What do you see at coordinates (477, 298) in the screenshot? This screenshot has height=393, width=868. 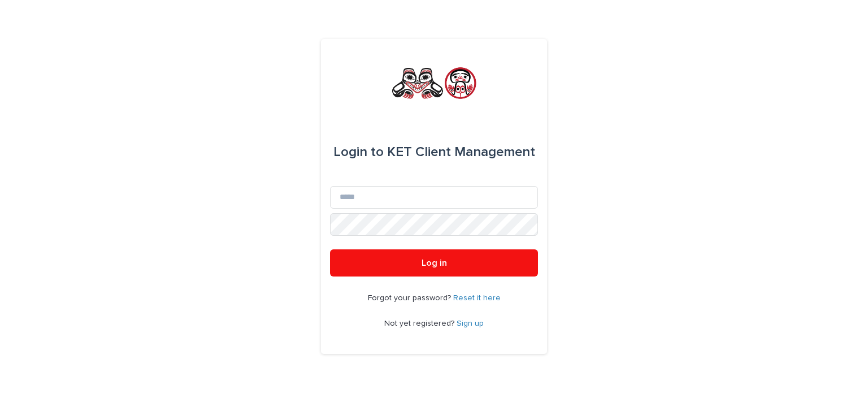 I see `a: Reset it here` at bounding box center [477, 298].